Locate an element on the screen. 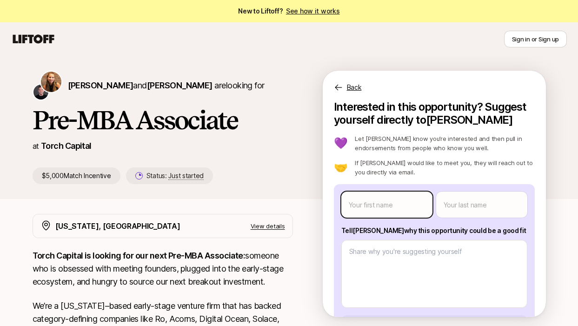 The image size is (578, 326). a: Torch Capital is located at coordinates (66, 146).